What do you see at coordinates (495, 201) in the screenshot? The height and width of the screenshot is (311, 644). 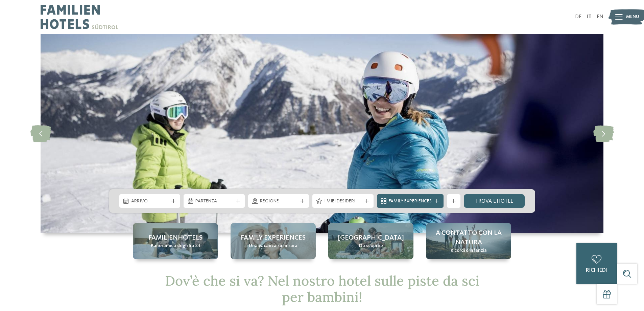 I see `a: trova l’hotel` at bounding box center [495, 201].